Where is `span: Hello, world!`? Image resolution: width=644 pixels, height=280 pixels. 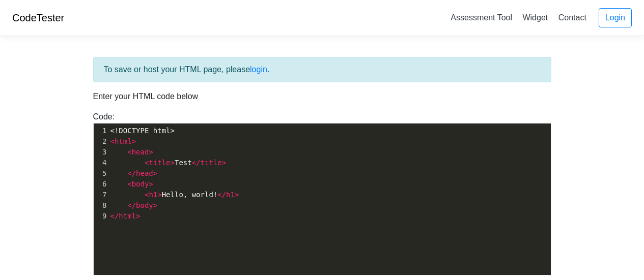 span: Hello, world! is located at coordinates (175, 195).